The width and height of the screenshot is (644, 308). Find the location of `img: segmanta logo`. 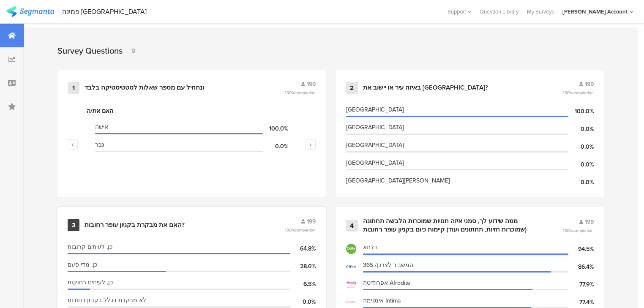

img: segmanta logo is located at coordinates (30, 11).